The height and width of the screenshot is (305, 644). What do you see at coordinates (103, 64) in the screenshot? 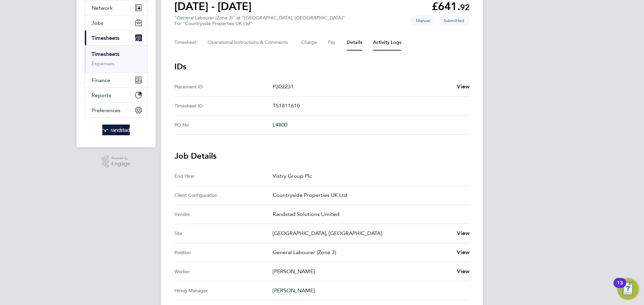
I see `a: Expenses` at bounding box center [103, 64].